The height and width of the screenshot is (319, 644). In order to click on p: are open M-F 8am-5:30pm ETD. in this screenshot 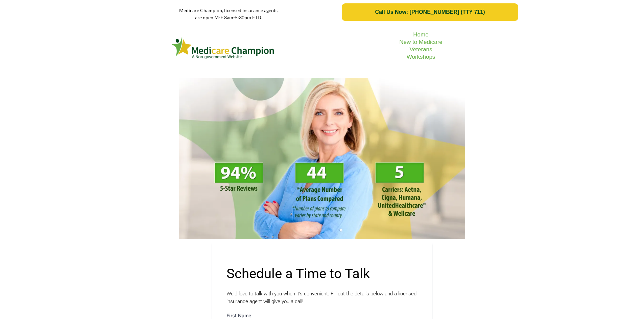, I will do `click(229, 17)`.